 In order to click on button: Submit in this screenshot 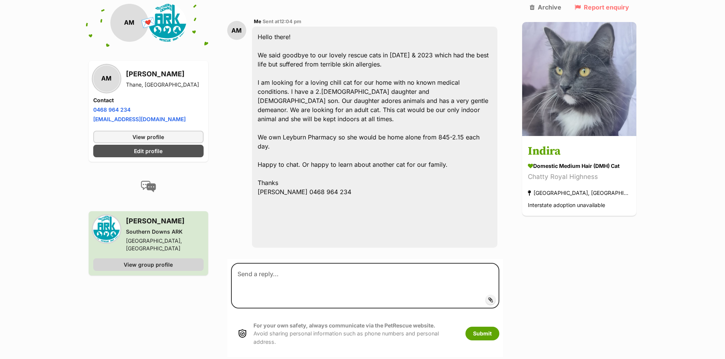, I will do `click(482, 334)`.